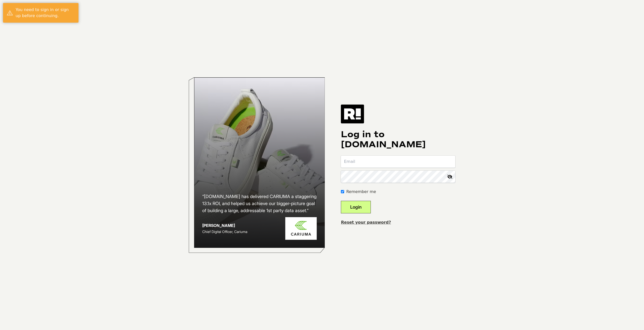 The image size is (644, 330). Describe the element at coordinates (398, 161) in the screenshot. I see `input: Email` at that location.